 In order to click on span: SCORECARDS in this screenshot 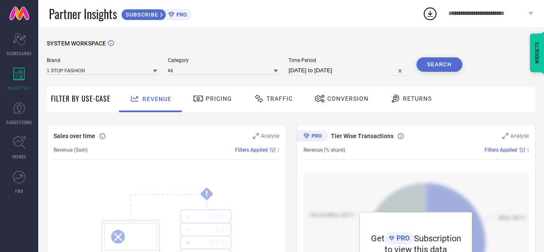, I will do `click(19, 53)`.